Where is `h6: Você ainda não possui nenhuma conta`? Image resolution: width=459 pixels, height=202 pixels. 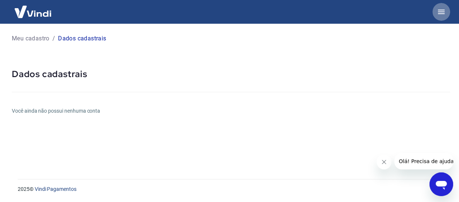
h6: Você ainda não possui nenhuma conta is located at coordinates (231, 111).